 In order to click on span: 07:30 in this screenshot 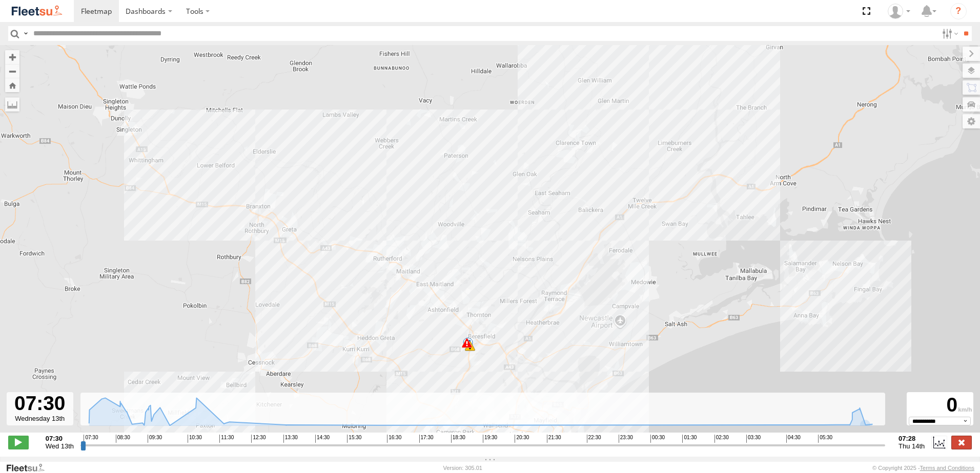, I will do `click(91, 439)`.